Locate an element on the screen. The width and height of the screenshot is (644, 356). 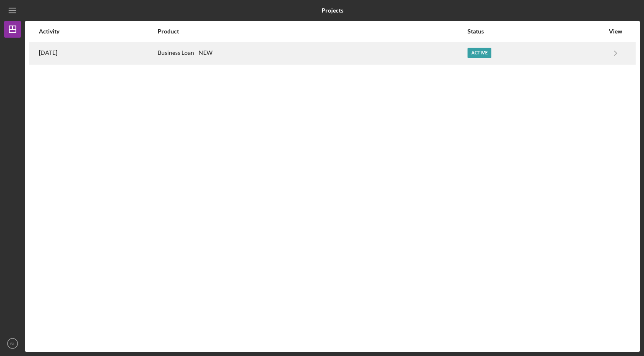
div: Activity is located at coordinates (98, 31).